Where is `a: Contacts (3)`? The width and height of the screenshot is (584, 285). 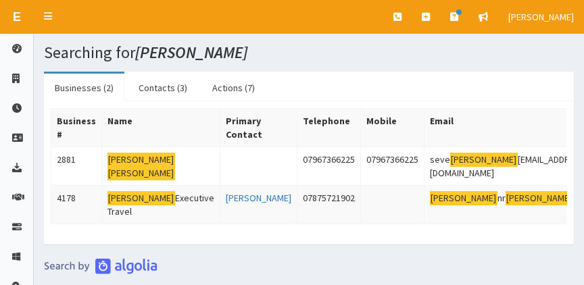 a: Contacts (3) is located at coordinates (163, 88).